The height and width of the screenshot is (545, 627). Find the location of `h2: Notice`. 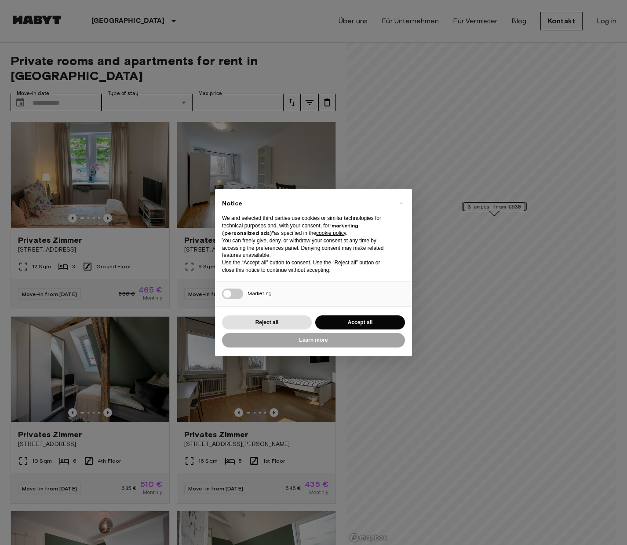

h2: Notice is located at coordinates (307, 204).